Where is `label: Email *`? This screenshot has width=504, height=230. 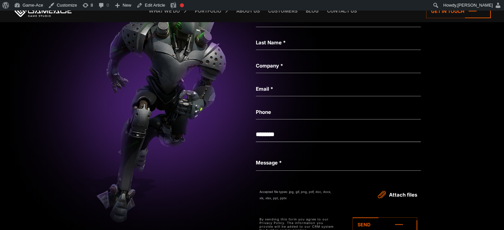
label: Email * is located at coordinates (339, 89).